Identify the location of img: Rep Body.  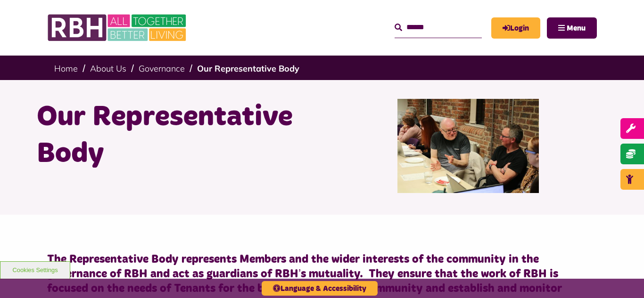
(469, 146).